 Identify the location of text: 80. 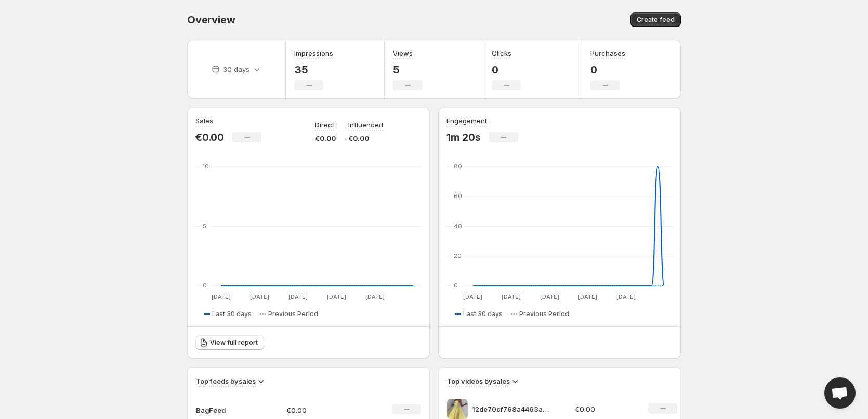
(457, 166).